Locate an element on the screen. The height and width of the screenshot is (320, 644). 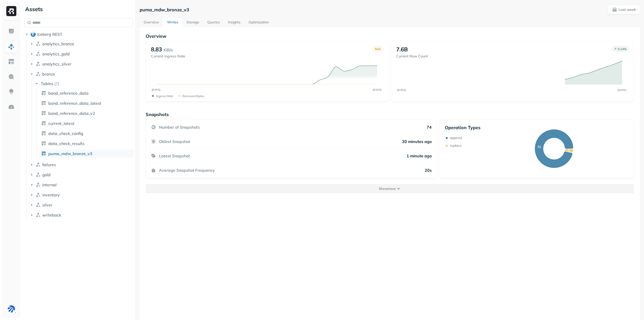
button: bronze is located at coordinates (81, 74).